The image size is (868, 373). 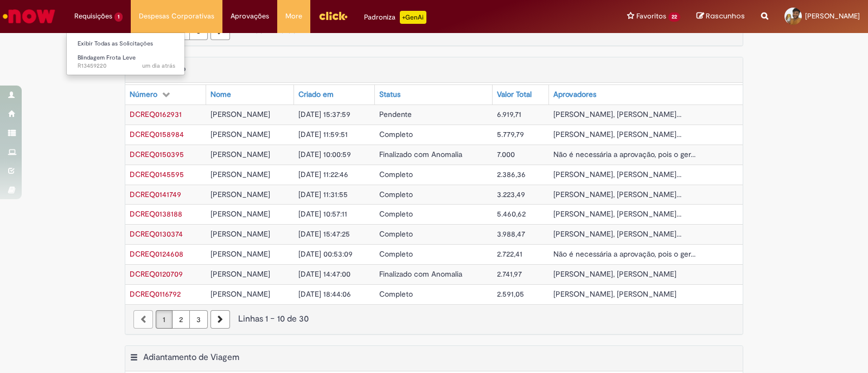 I want to click on button: Adiantamento de Viagem Menu de contexto, so click(x=134, y=359).